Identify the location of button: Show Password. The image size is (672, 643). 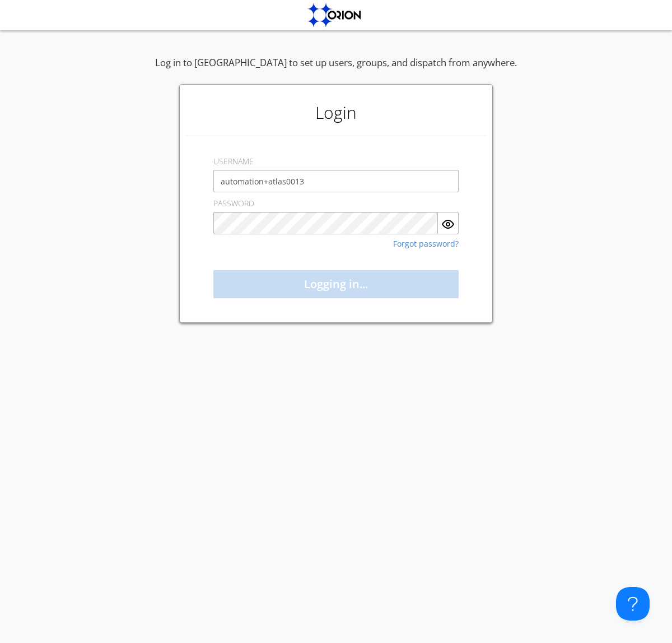
(448, 223).